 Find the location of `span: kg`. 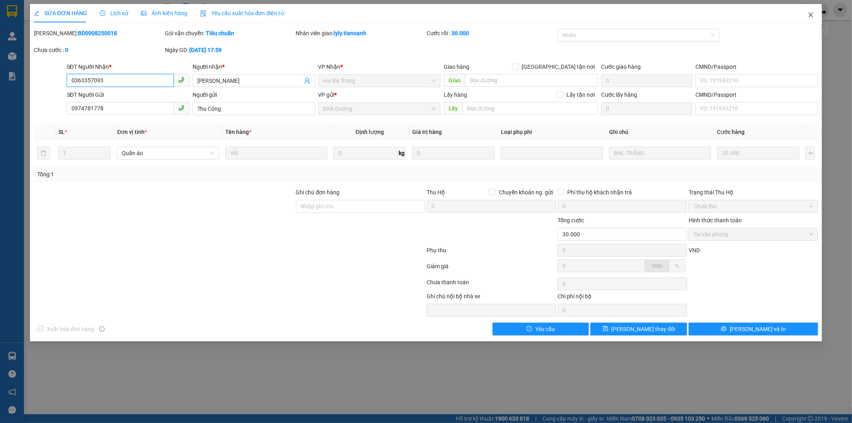

span: kg is located at coordinates (402, 153).